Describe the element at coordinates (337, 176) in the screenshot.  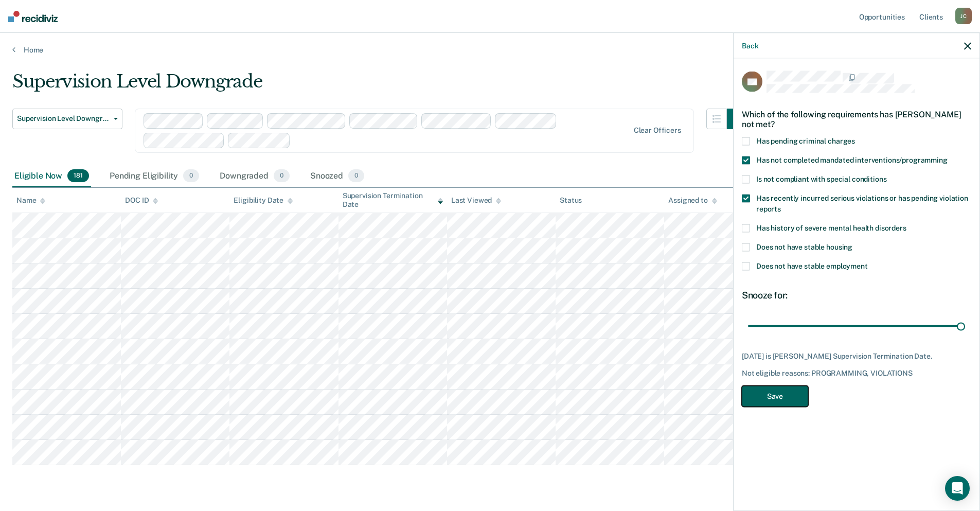
I see `div: Snoozed` at that location.